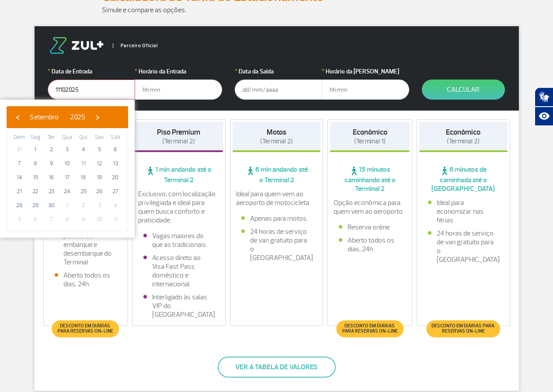 The width and height of the screenshot is (553, 392). What do you see at coordinates (35, 205) in the screenshot?
I see `span: 29` at bounding box center [35, 205].